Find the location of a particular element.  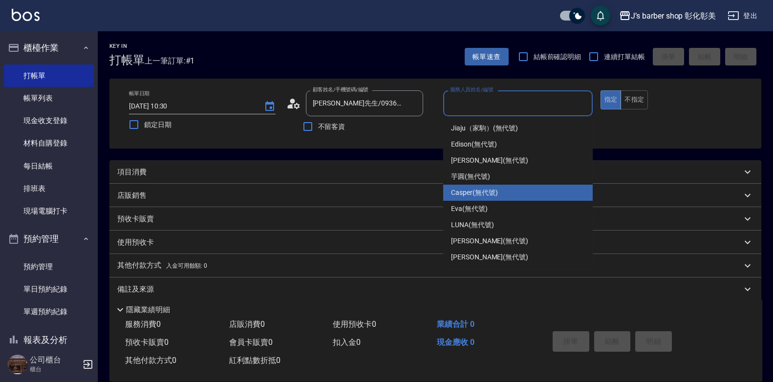

label: 帳單日期 is located at coordinates (139, 93).